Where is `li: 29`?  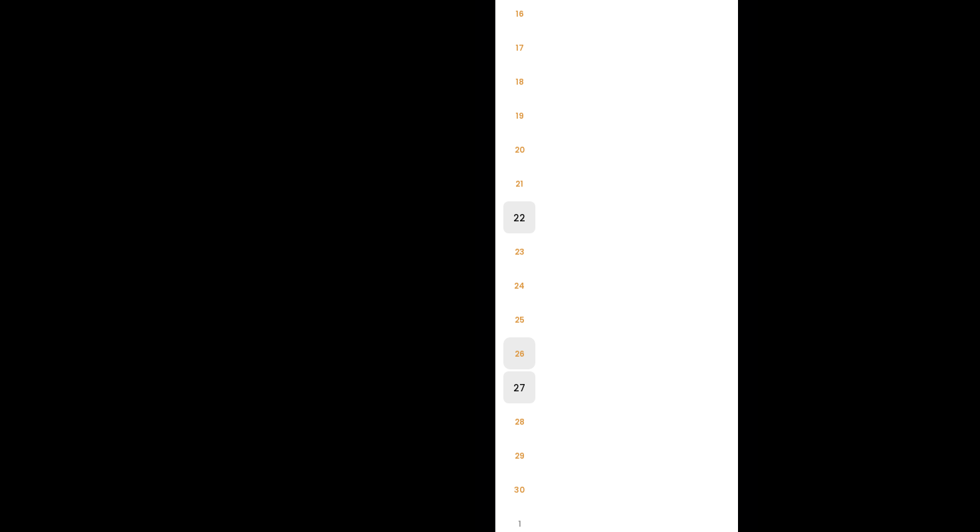 li: 29 is located at coordinates (519, 456).